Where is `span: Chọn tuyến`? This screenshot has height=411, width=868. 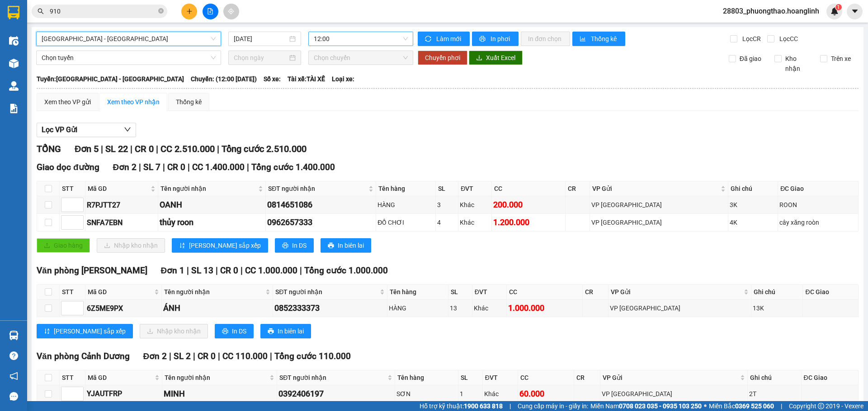 span: Chọn tuyến is located at coordinates (128, 58).